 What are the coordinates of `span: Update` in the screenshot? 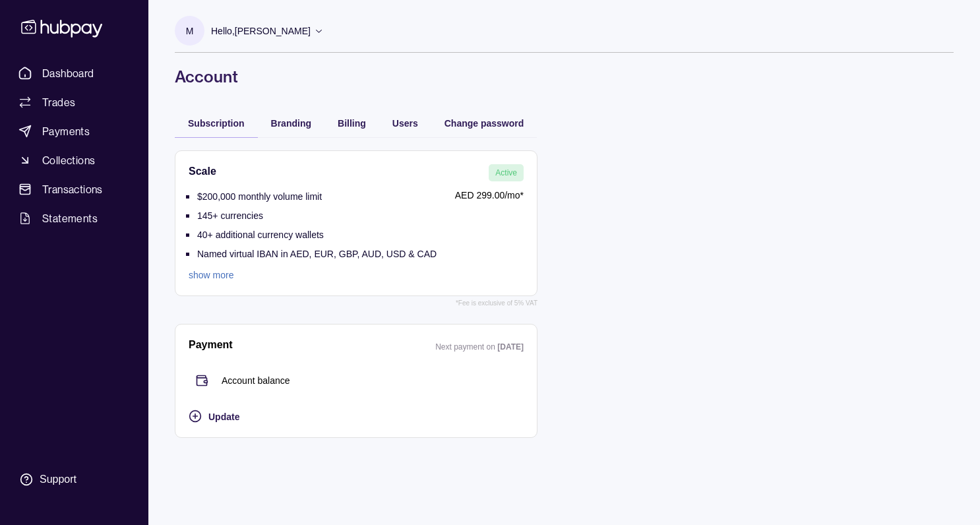 It's located at (223, 417).